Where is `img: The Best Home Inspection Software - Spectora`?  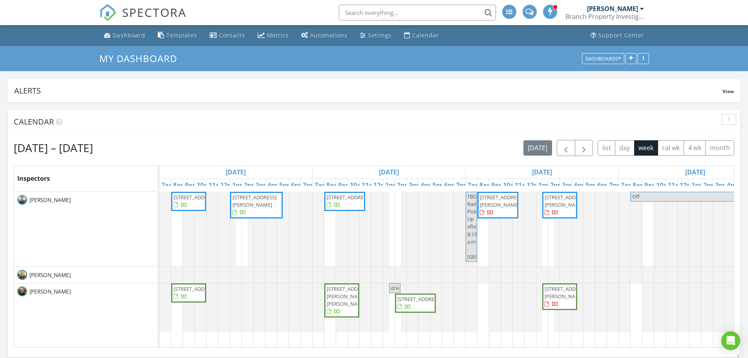 img: The Best Home Inspection Software - Spectora is located at coordinates (108, 13).